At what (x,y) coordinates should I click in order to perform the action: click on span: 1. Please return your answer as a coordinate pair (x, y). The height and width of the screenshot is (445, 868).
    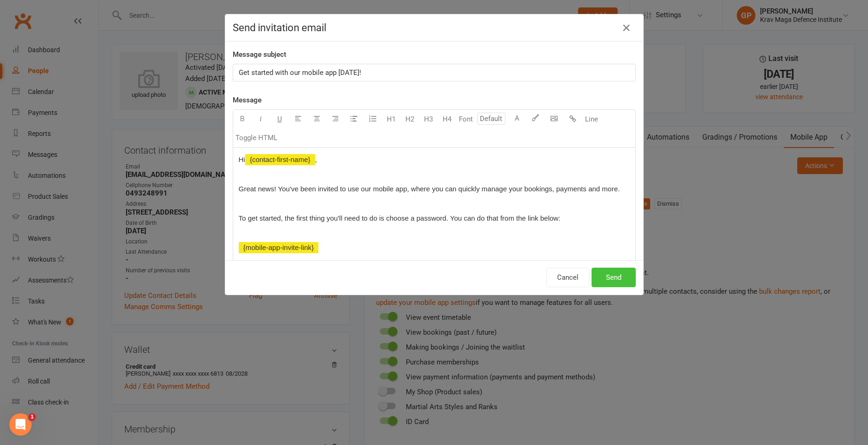
    Looking at the image, I should click on (32, 417).